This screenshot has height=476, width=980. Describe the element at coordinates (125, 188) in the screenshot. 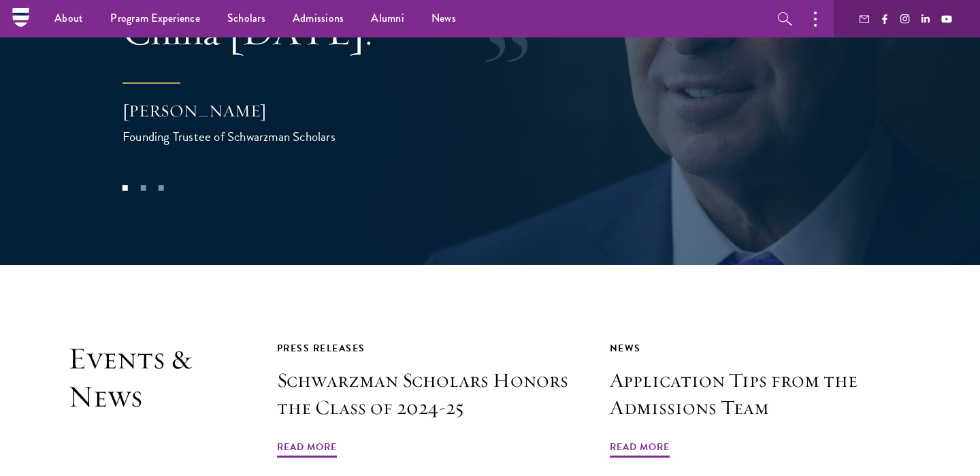

I see `button: 1 of 3` at that location.